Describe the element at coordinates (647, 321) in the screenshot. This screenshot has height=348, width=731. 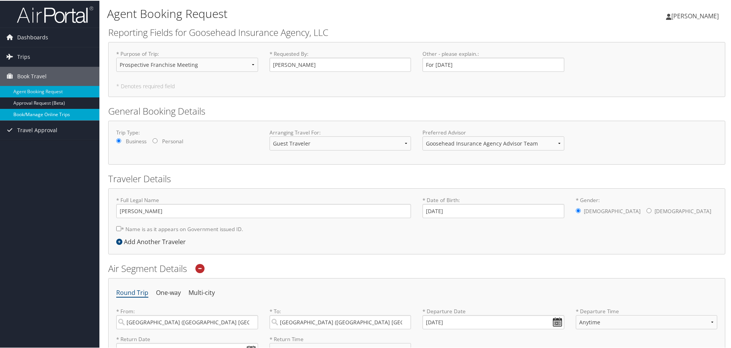
I see `label: * Departure Time` at that location.